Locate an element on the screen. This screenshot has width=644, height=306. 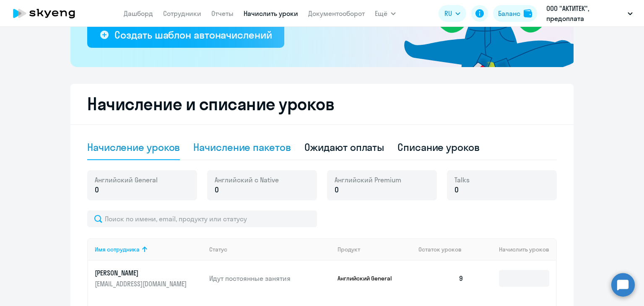
div: Начисление уроков is located at coordinates (133, 147).